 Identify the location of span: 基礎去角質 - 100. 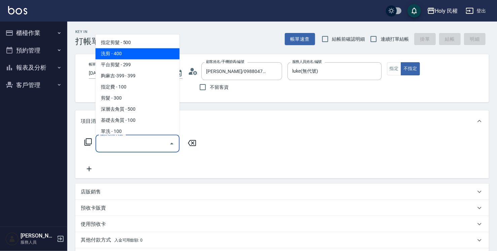
(138, 120).